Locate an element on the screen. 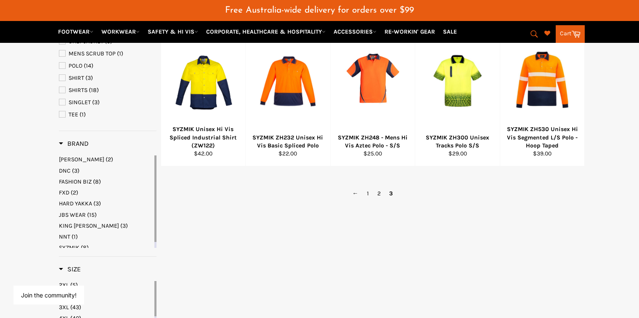 This screenshot has width=639, height=318. h3: Size is located at coordinates (70, 270).